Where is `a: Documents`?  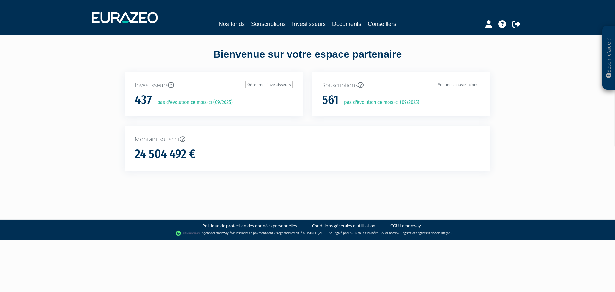
a: Documents is located at coordinates (346, 24).